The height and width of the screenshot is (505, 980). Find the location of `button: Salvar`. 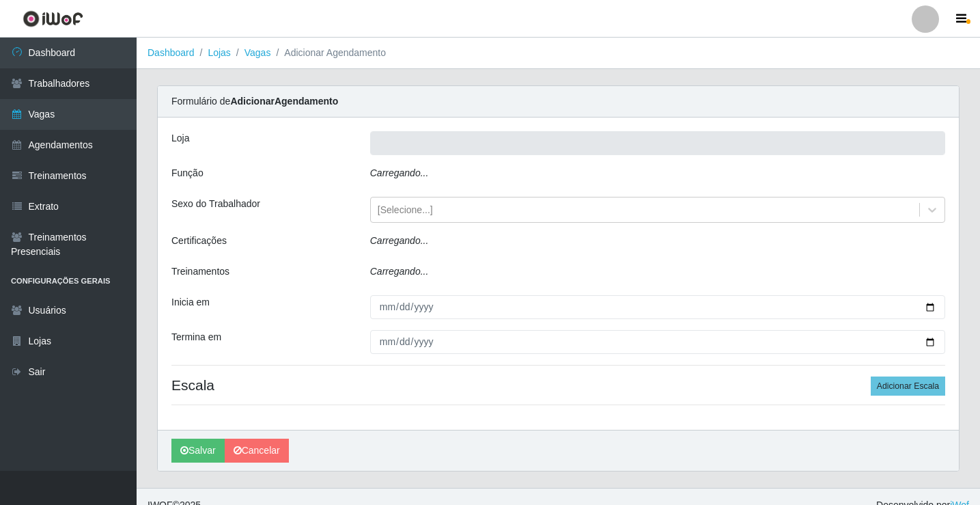

button: Salvar is located at coordinates (198, 450).